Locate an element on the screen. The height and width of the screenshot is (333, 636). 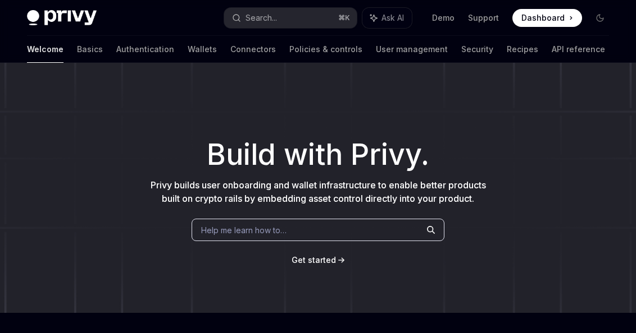
a: Recipes is located at coordinates (522, 49).